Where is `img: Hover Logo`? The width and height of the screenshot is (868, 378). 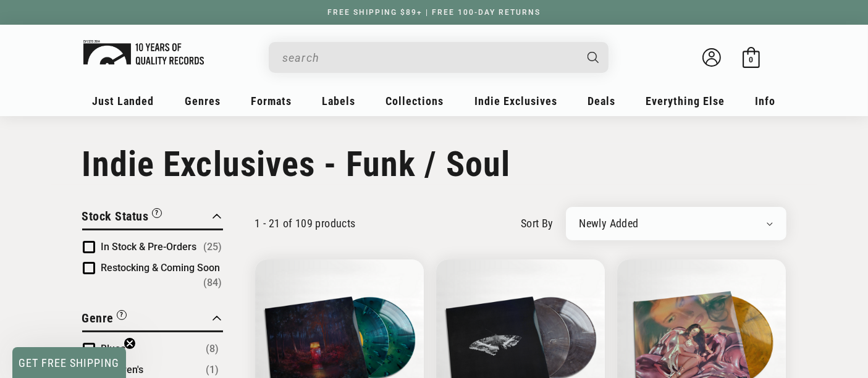
img: Hover Logo is located at coordinates (143, 53).